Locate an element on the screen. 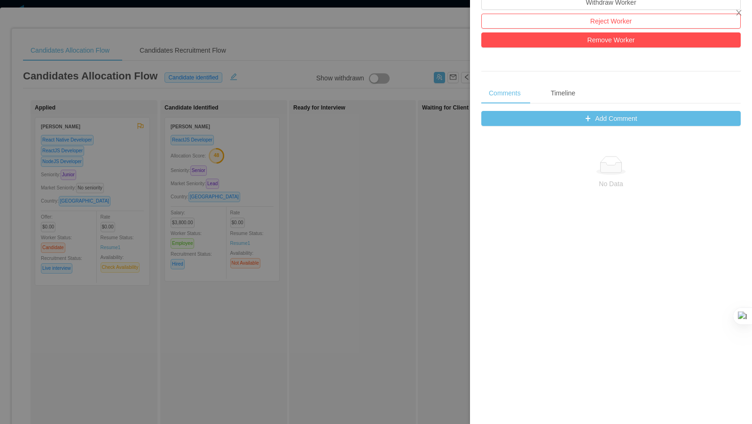 This screenshot has width=752, height=424. div: Comments is located at coordinates (505, 93).